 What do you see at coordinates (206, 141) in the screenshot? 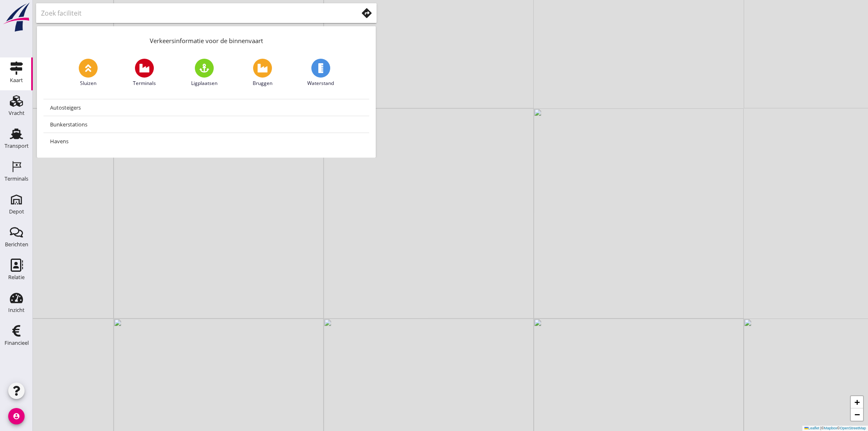
I see `div: Havens` at bounding box center [206, 141].